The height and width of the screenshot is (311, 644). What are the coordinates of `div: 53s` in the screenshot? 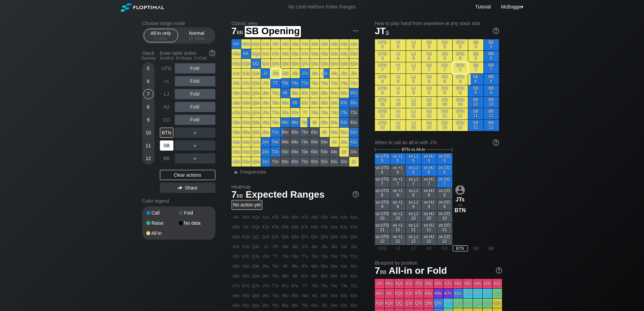 It's located at (344, 132).